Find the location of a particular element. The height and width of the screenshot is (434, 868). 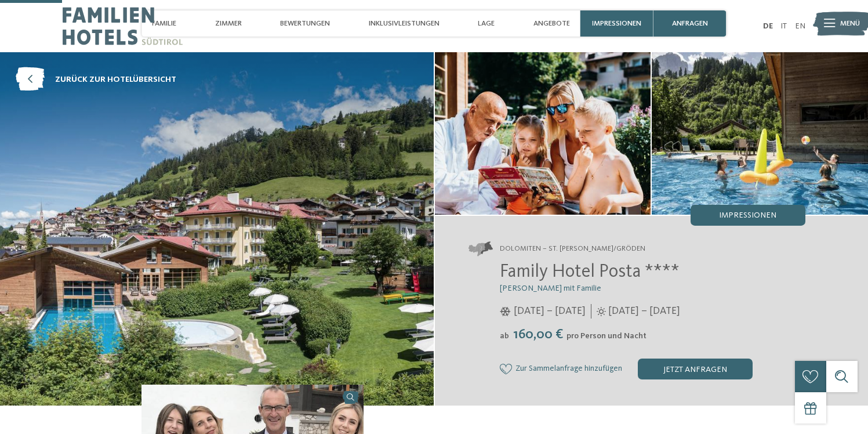

a: DE is located at coordinates (768, 26).